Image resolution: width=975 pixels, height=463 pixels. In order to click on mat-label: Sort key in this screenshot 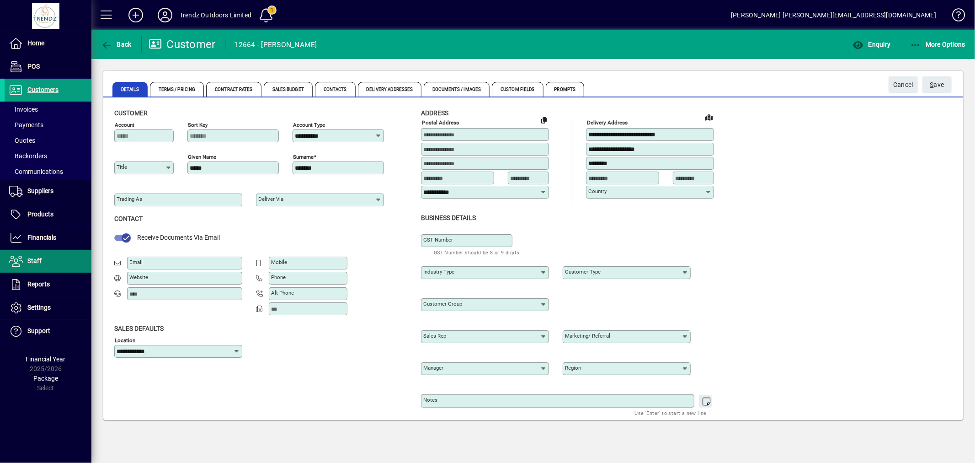, I will do `click(197, 125)`.